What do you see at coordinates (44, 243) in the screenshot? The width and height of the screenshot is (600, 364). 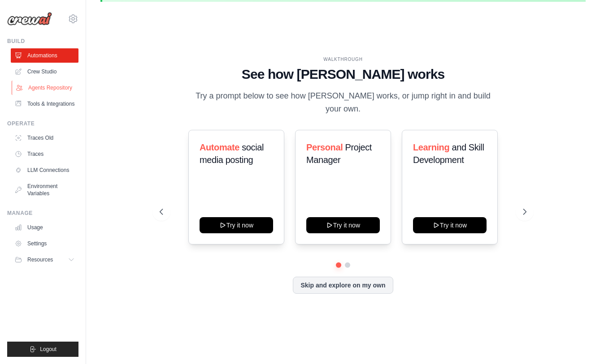 I see `a: Settings` at bounding box center [44, 243].